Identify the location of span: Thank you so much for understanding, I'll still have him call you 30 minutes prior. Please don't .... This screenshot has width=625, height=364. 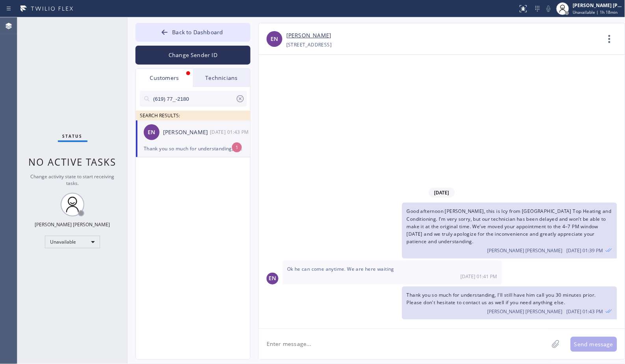
(502, 299).